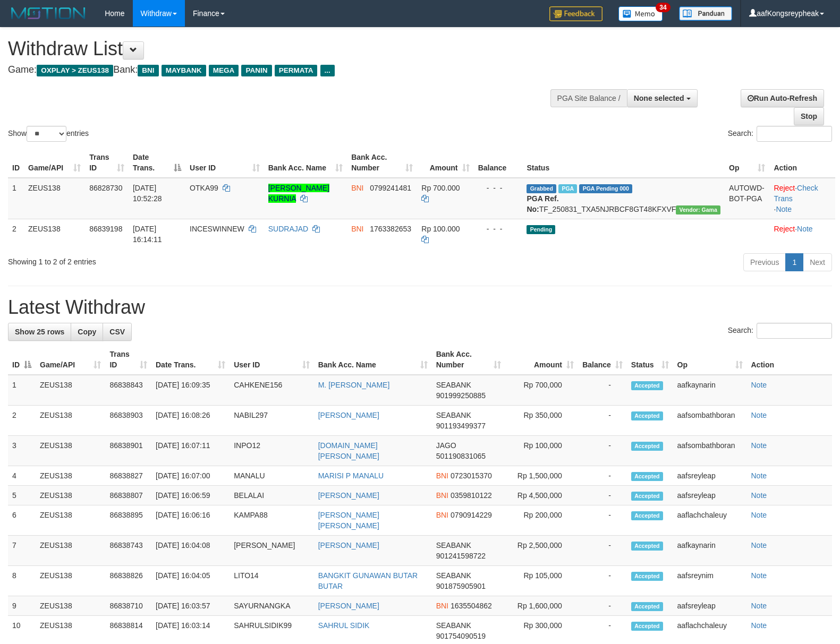 The image size is (840, 644). I want to click on td: 86838826, so click(128, 581).